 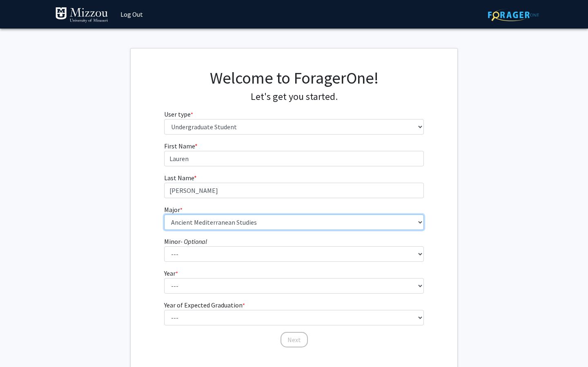 I want to click on button: Next, so click(x=294, y=340).